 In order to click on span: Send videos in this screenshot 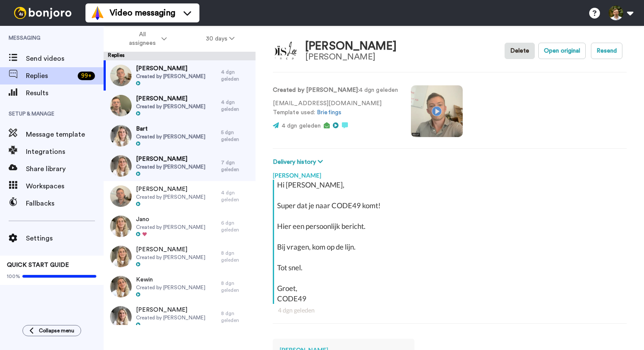, I will do `click(65, 59)`.